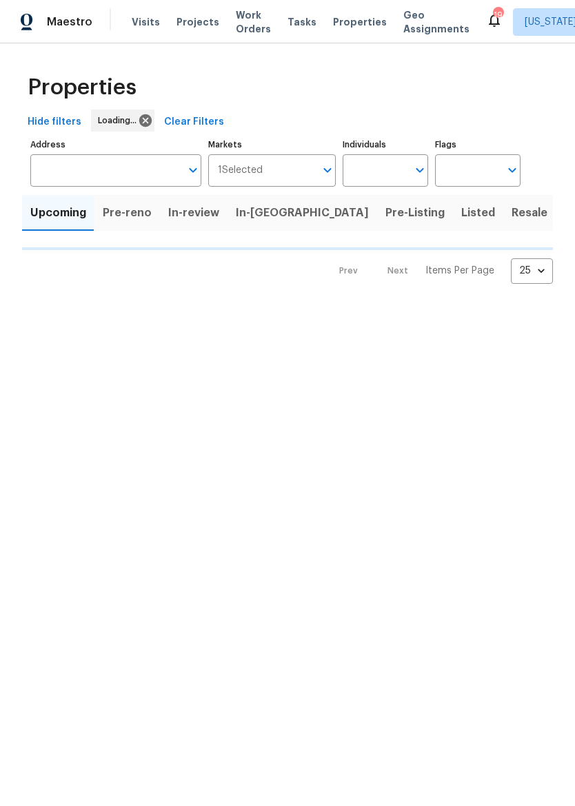 This screenshot has width=575, height=806. Describe the element at coordinates (439, 271) in the screenshot. I see `nav: Pagination Navigation` at that location.